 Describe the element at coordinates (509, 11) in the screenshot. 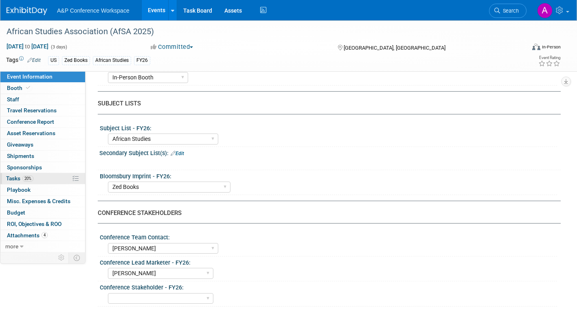

I see `span: Search` at that location.